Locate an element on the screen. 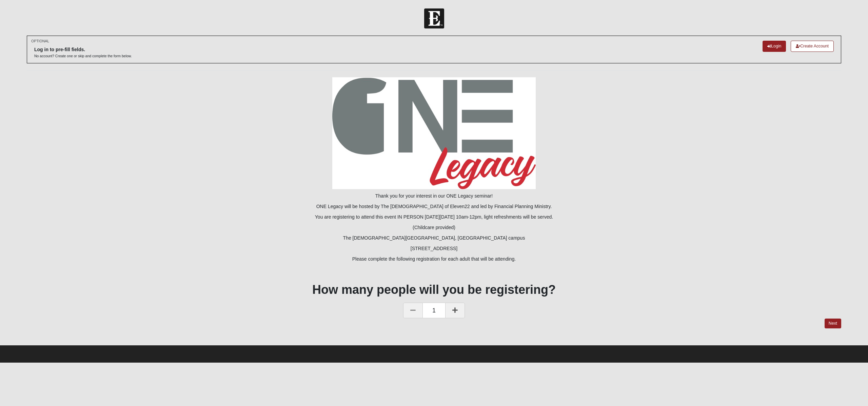  small: OPTIONAL is located at coordinates (40, 41).